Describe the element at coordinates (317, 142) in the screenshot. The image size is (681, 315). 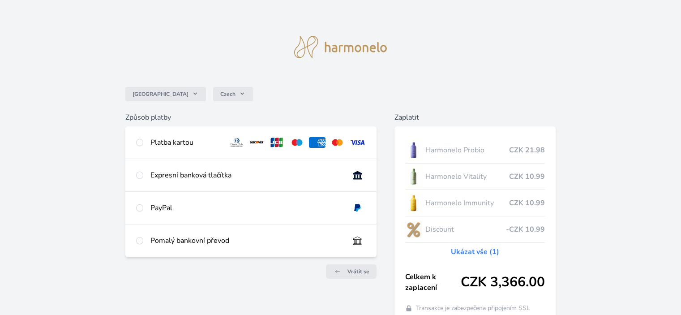
I see `img: amex.svg` at that location.